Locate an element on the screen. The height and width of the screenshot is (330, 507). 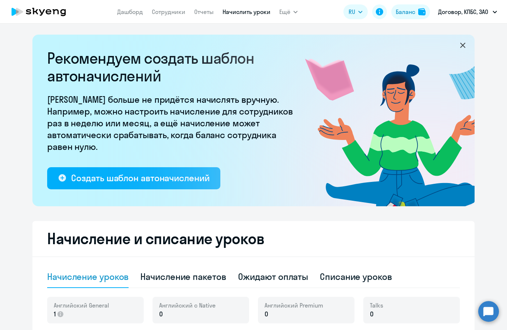
a: Начислить уроки is located at coordinates (246, 12).